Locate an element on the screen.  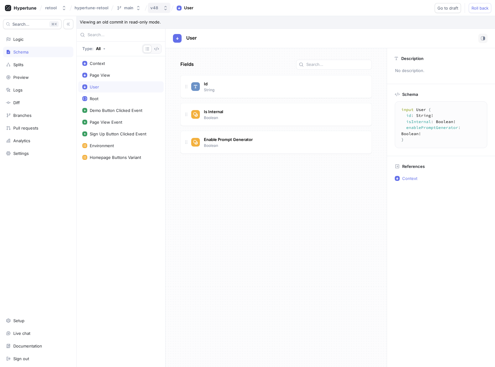
div: Documentation is located at coordinates (28, 346).